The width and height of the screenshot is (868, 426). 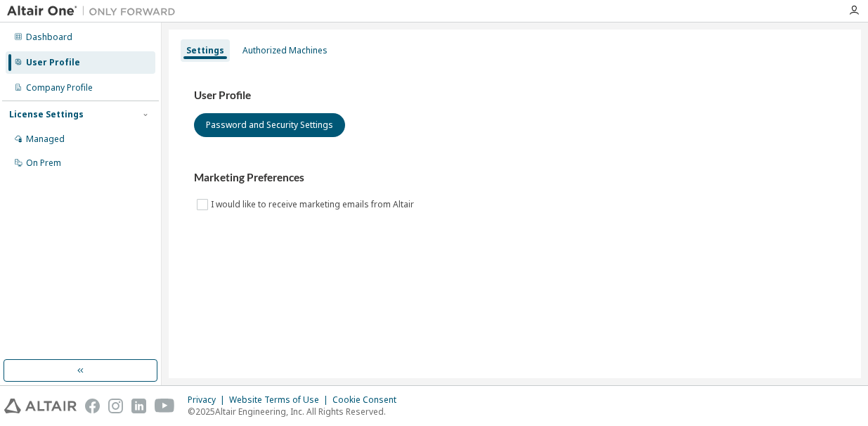 I want to click on div: Dashboard, so click(x=49, y=37).